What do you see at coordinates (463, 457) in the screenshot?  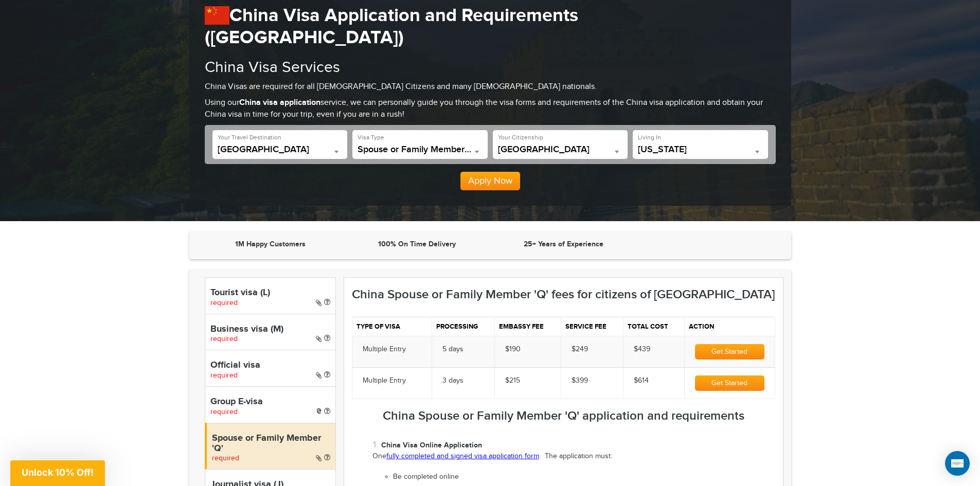 I see `a: fully completed and signed visa application form` at bounding box center [463, 457].